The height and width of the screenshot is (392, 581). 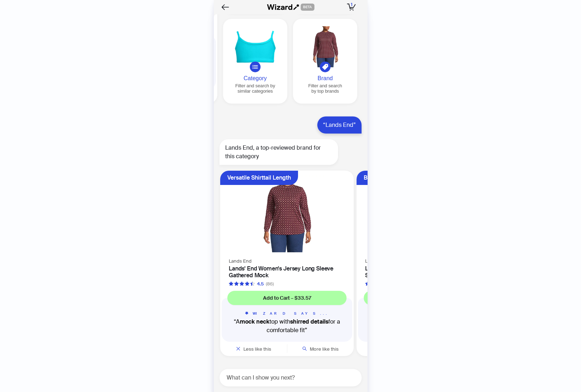 What do you see at coordinates (304, 349) in the screenshot?
I see `span: search` at bounding box center [304, 349].